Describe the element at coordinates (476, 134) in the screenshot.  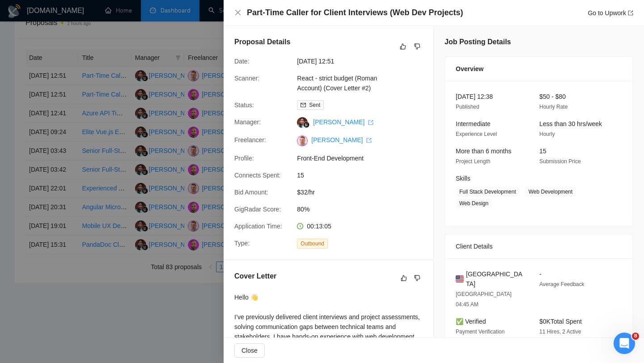
I see `span: Experience Level` at that location.